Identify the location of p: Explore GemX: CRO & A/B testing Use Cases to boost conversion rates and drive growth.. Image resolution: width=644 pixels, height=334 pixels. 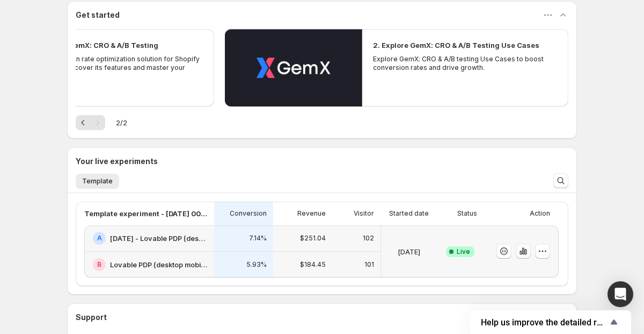
(465, 63).